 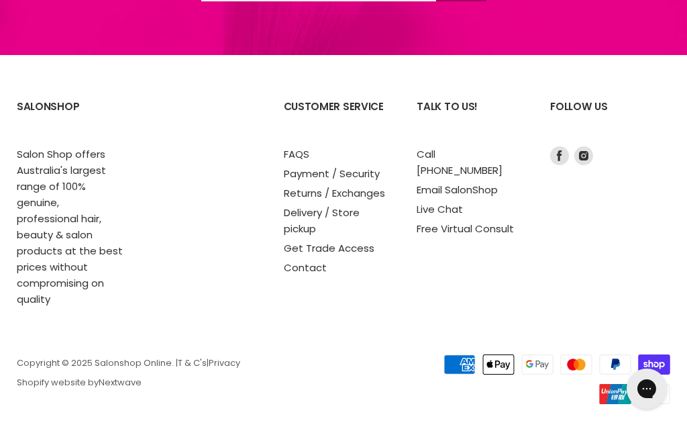 What do you see at coordinates (465, 228) in the screenshot?
I see `a: Free Virtual Consult` at bounding box center [465, 228].